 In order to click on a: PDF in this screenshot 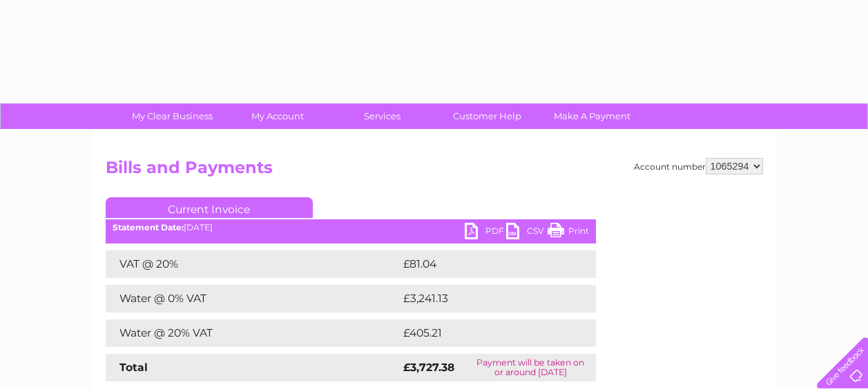, I will do `click(485, 233)`.